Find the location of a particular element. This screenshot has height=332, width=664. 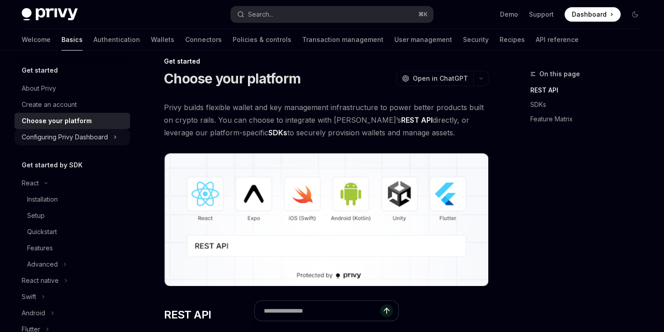

a: User management is located at coordinates (423, 40).